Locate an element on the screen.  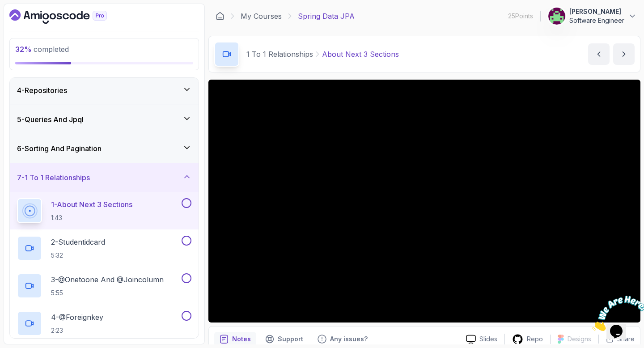
p: 1 - About Next 3 Sections is located at coordinates (92, 204).